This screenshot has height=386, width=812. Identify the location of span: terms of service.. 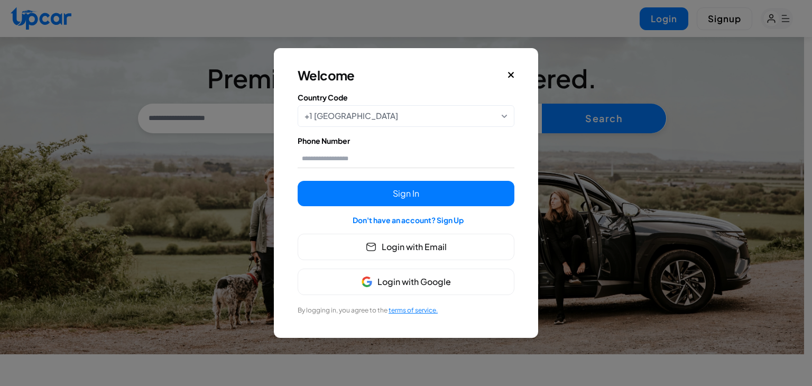
(413, 310).